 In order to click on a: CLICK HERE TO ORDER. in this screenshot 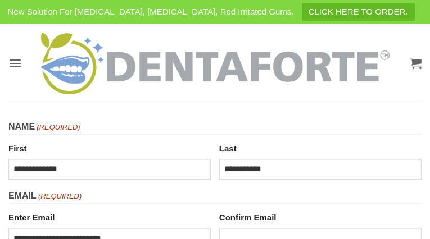, I will do `click(358, 12)`.